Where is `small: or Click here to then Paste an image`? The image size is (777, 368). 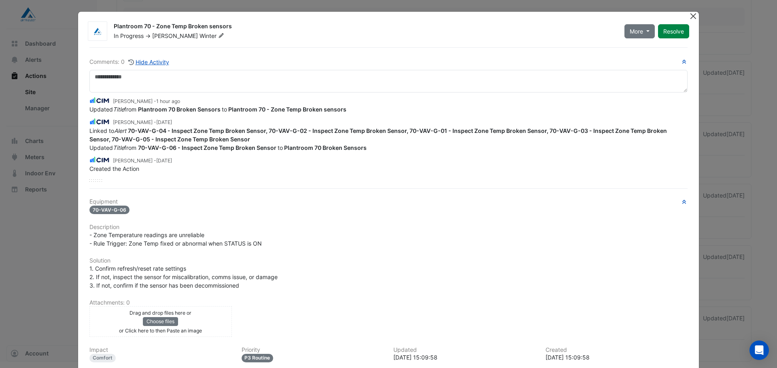
small: or Click here to then Paste an image is located at coordinates (160, 331).